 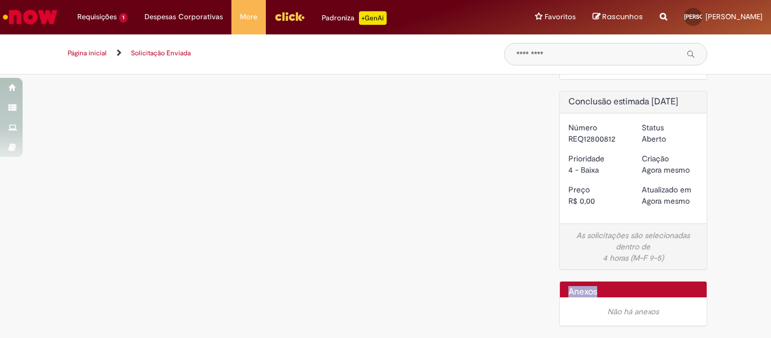 I want to click on img: click_logo_yellow_360x200.png, so click(x=290, y=16).